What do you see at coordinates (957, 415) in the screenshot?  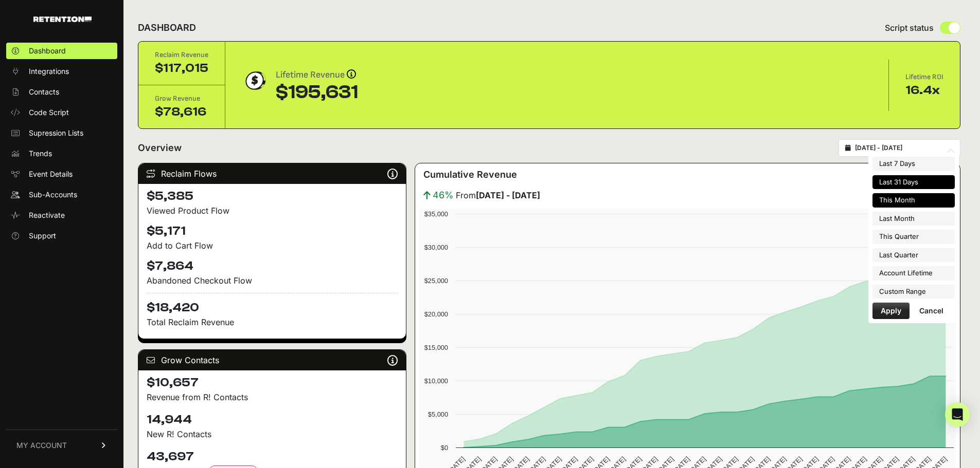 I see `div: Open Intercom Messenger` at bounding box center [957, 415].